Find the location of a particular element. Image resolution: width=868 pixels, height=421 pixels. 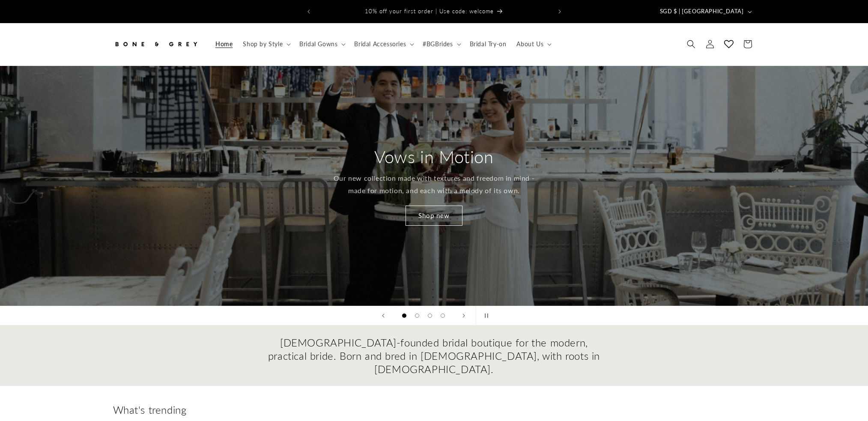

span: About Us is located at coordinates (530, 44).